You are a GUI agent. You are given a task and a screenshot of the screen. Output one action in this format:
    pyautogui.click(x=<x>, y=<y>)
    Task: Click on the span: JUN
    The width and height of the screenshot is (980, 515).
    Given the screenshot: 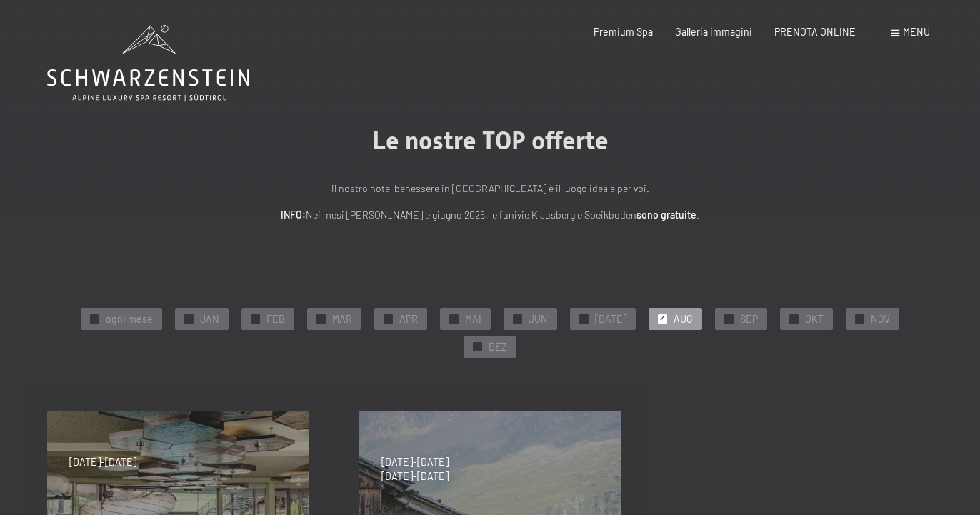 What is the action you would take?
    pyautogui.click(x=538, y=320)
    